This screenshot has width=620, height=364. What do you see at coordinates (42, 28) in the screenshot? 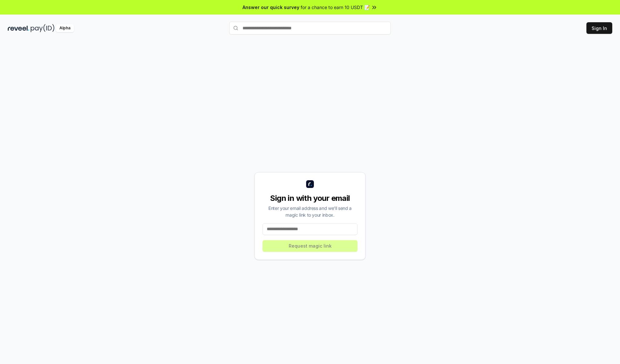
I see `img: pay_id` at bounding box center [42, 28].